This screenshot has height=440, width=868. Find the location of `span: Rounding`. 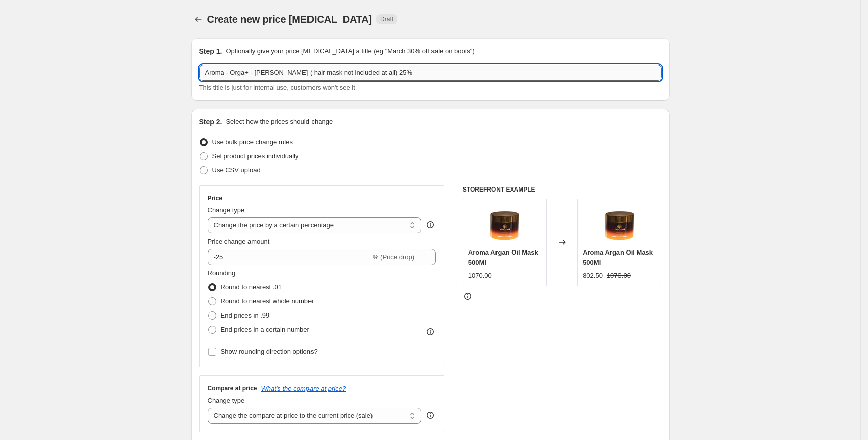

span: Rounding is located at coordinates (222, 273).